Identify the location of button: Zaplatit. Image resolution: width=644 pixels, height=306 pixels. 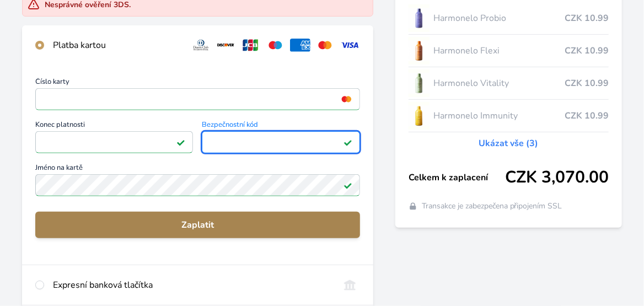
(198, 225).